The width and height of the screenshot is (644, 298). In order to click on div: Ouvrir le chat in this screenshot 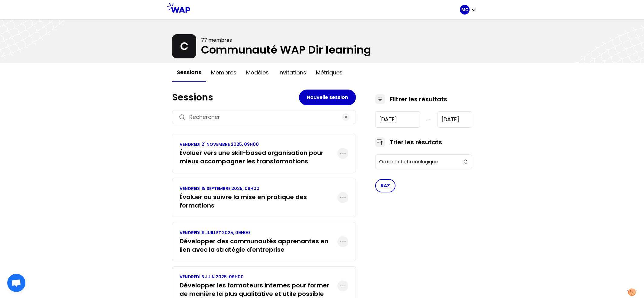, I will do `click(16, 283)`.